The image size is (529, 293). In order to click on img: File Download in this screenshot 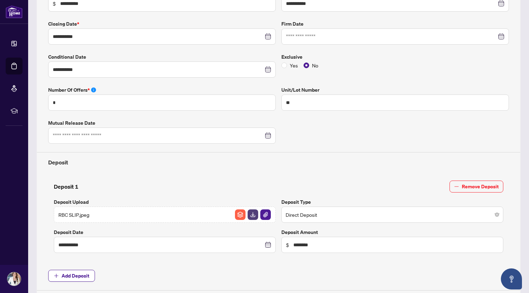, I will do `click(253, 215)`.